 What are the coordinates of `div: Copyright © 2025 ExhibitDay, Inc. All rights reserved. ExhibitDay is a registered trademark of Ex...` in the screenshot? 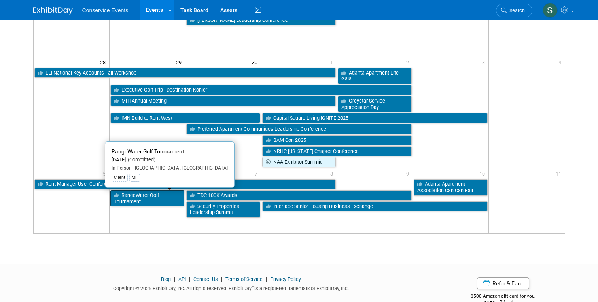 It's located at (231, 287).